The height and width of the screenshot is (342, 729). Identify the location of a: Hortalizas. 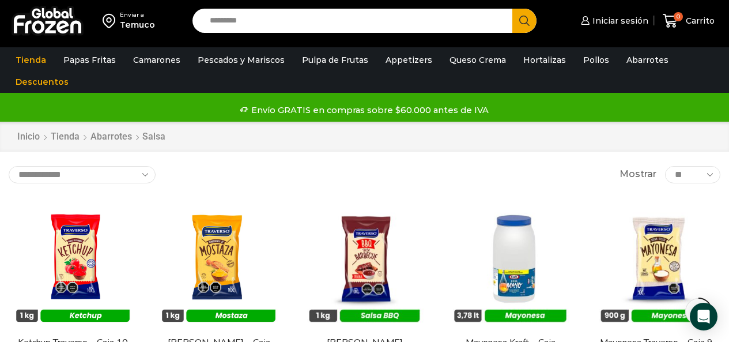
(545, 60).